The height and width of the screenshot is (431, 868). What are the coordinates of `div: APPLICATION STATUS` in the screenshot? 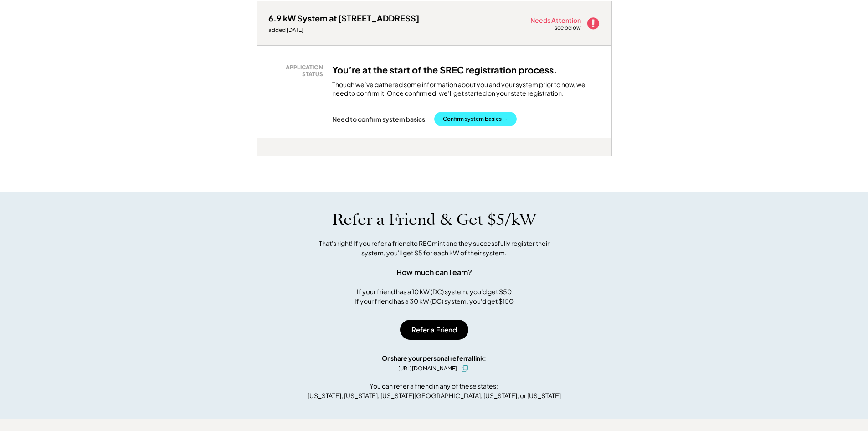 It's located at (298, 71).